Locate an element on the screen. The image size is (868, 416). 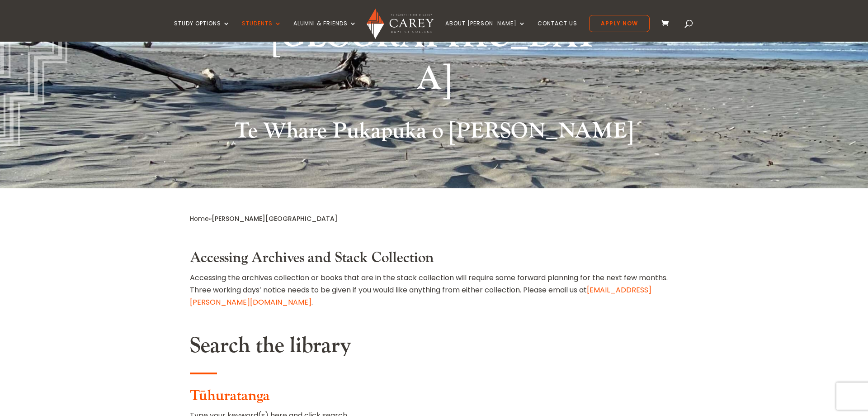
a: Alumni & Friends is located at coordinates (325, 30).